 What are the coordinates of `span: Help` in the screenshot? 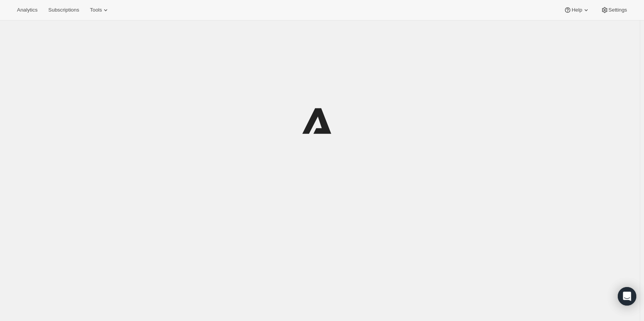 It's located at (577, 10).